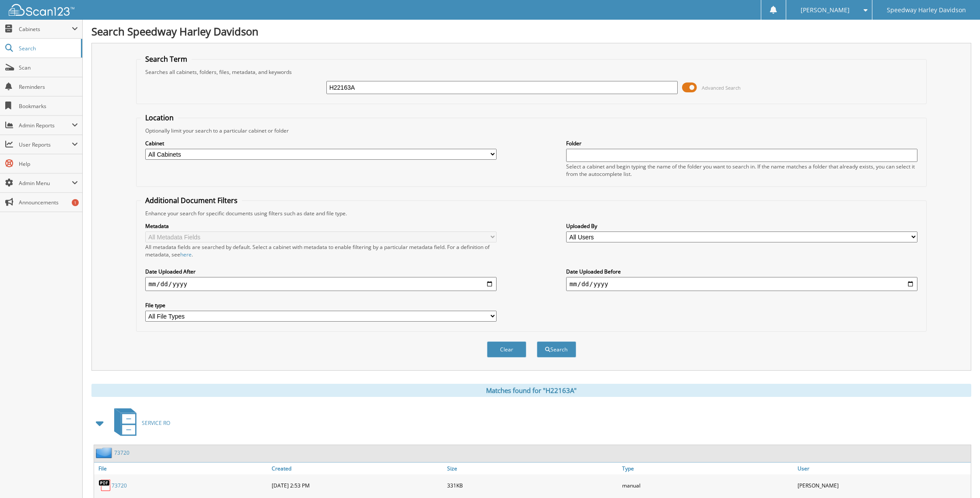 The image size is (980, 498). What do you see at coordinates (105, 485) in the screenshot?
I see `img: PDF.png` at bounding box center [105, 485].